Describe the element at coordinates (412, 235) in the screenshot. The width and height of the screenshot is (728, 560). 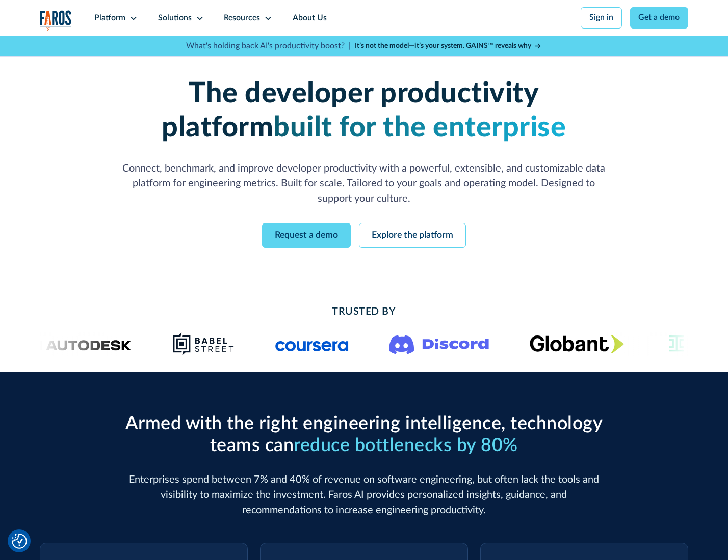
I see `a: Explore the platform` at that location.